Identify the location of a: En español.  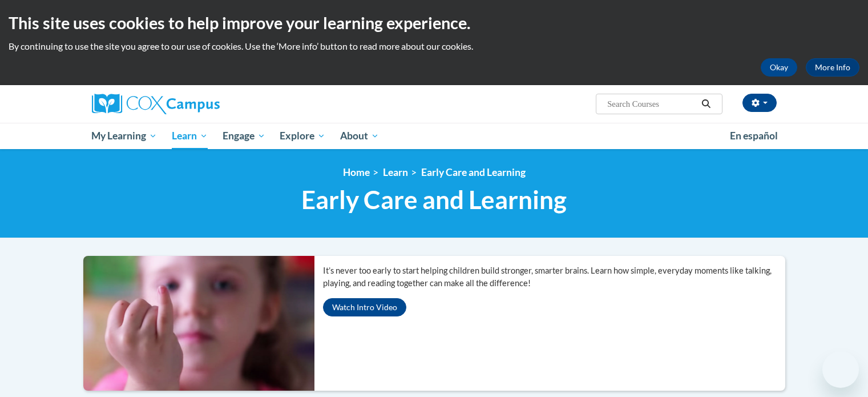
(754, 136).